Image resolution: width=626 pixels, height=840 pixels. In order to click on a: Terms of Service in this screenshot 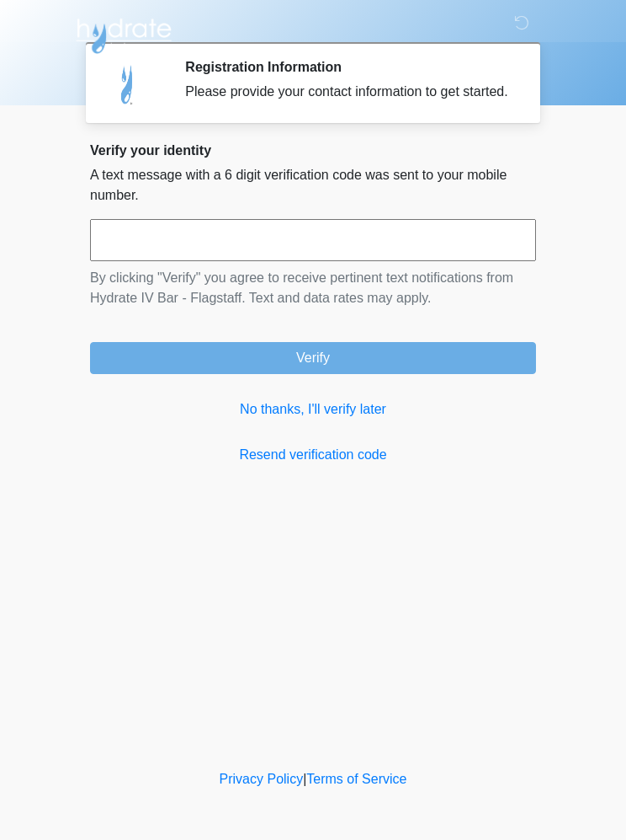, I will do `click(356, 779)`.